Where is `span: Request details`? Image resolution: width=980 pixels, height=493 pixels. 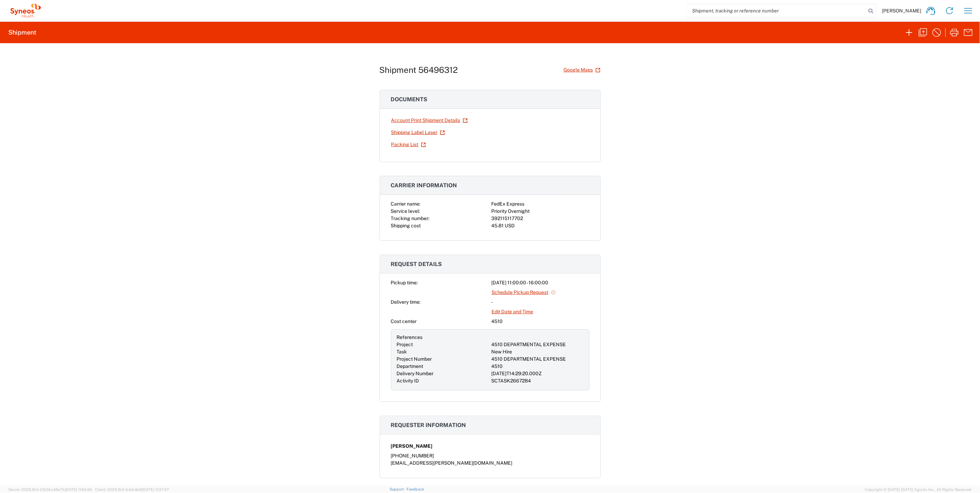 span: Request details is located at coordinates (417, 264).